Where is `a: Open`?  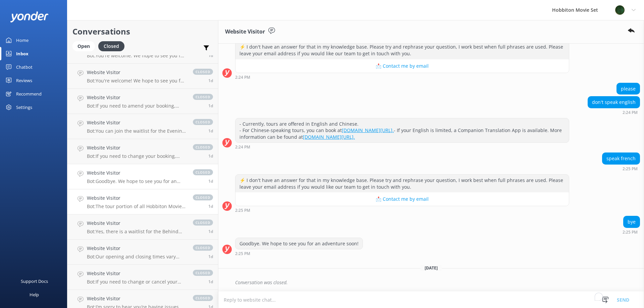 a: Open is located at coordinates (85, 46).